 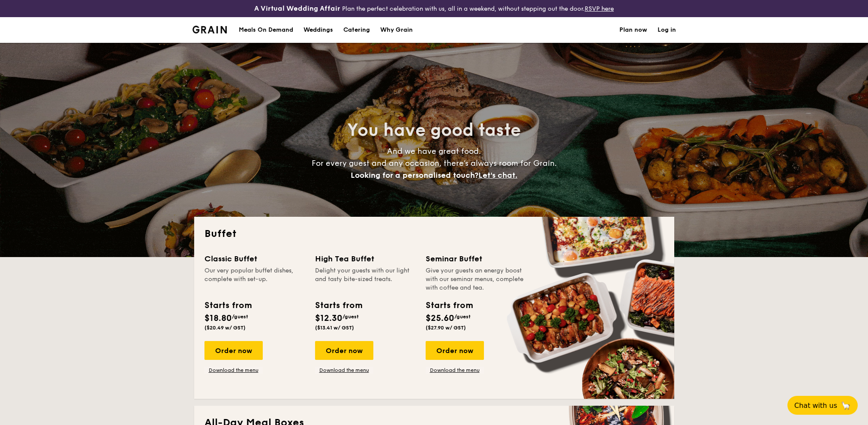 What do you see at coordinates (434, 163) in the screenshot?
I see `span: And we have great food. For every guest and any occasion, there’s always room for Grain.` at bounding box center [434, 163].